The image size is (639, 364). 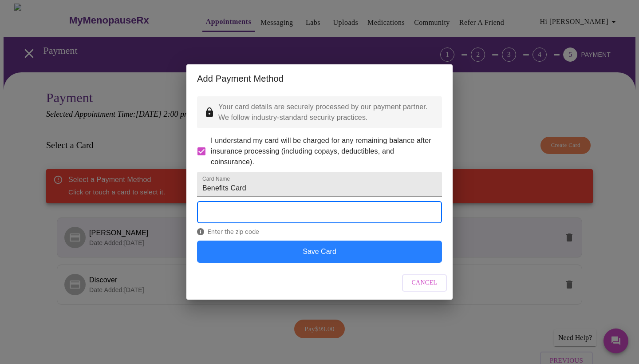 What do you see at coordinates (320, 78) in the screenshot?
I see `h2: Add Payment Method` at bounding box center [320, 78].